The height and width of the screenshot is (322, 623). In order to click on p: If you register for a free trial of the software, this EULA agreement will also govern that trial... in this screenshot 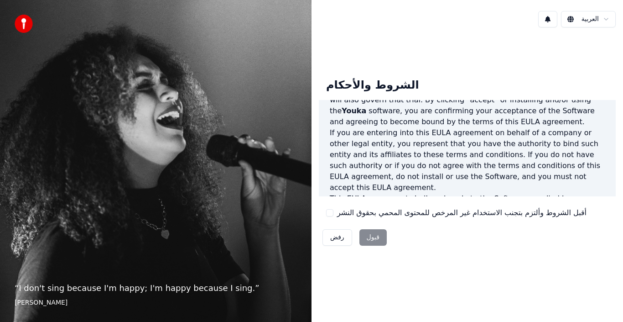, I will do `click(467, 105)`.